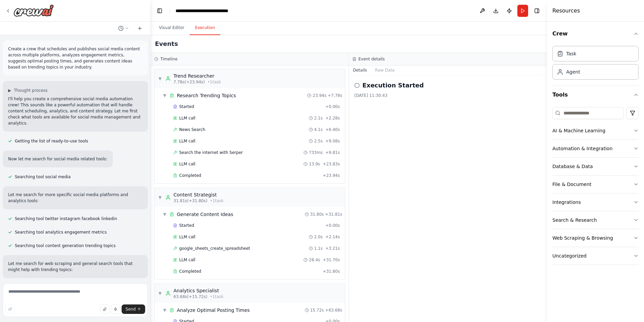 This screenshot has width=644, height=322. Describe the element at coordinates (134, 309) in the screenshot. I see `button: Send` at that location.